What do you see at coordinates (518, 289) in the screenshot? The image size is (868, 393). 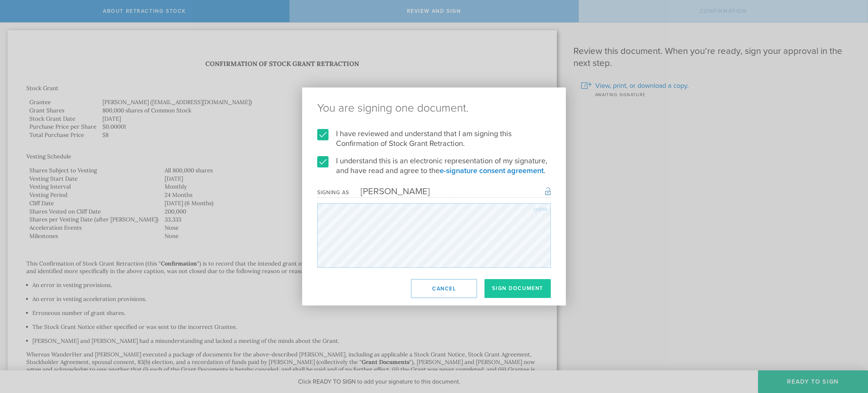 I see `button: Sign Document` at bounding box center [518, 289].